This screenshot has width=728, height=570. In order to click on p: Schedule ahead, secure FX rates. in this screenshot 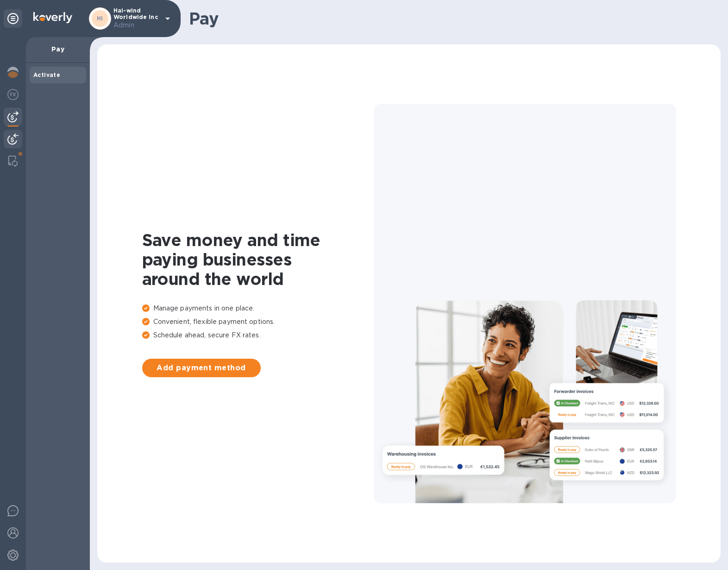, I will do `click(258, 335)`.